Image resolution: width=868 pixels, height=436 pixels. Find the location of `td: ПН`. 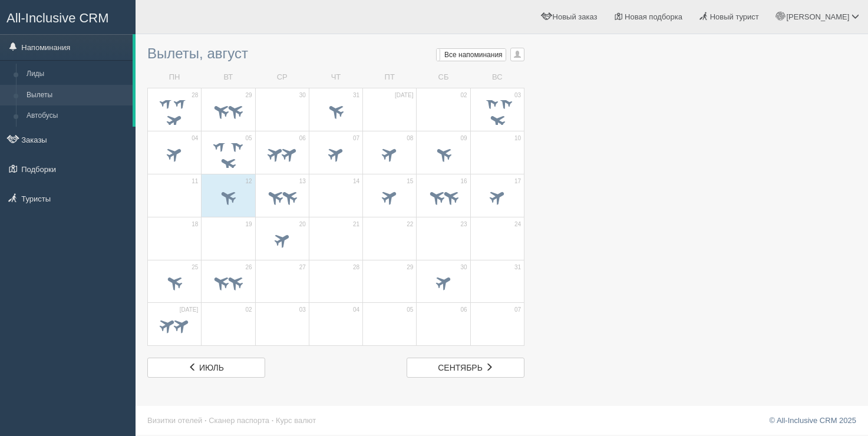

td: ПН is located at coordinates (175, 77).